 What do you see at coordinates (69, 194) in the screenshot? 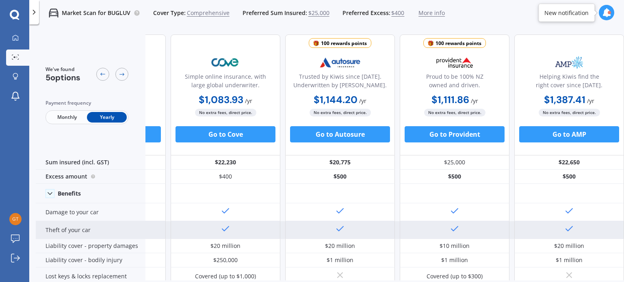
I see `div: Benefits` at bounding box center [69, 194].